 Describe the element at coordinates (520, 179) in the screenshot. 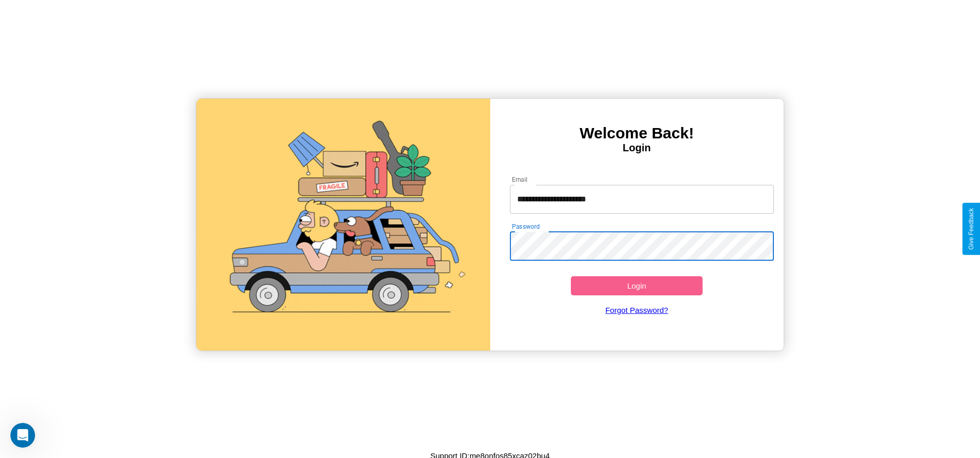

I see `label: Email` at that location.